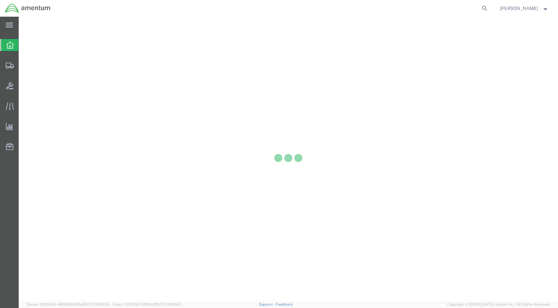 This screenshot has height=308, width=558. I want to click on span: Client: 2025.19.0-129fbcf, so click(147, 304).